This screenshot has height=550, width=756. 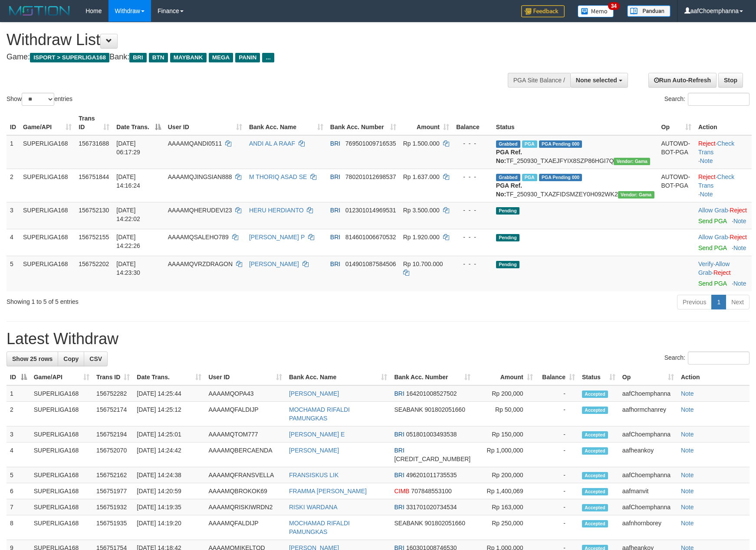 I want to click on span: Copy 105601006681539 to clipboard, so click(x=432, y=459).